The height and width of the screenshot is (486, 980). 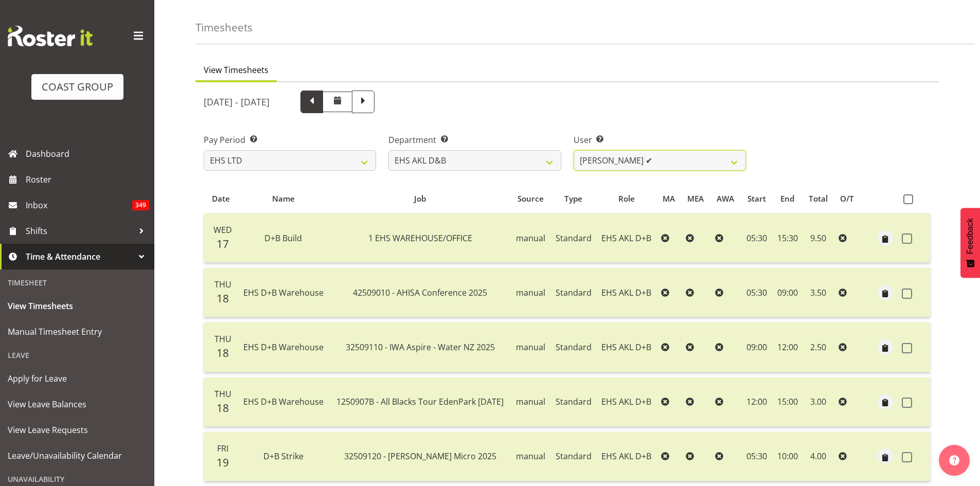 I want to click on a: Manual Timesheet Entry, so click(x=77, y=331).